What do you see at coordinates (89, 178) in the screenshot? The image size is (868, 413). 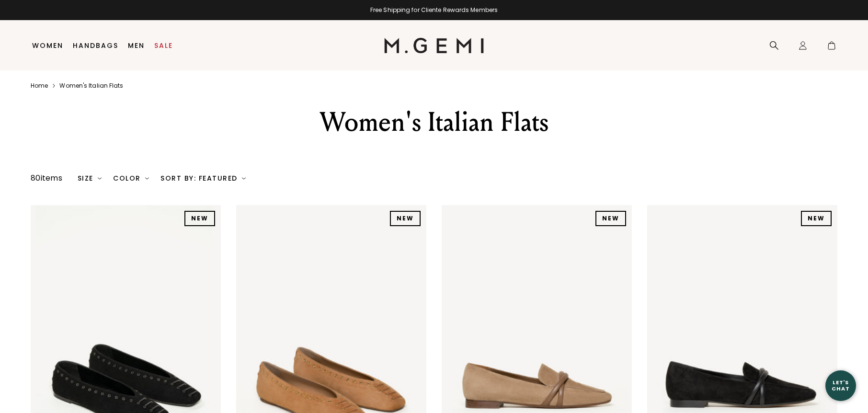 I see `div: Size` at bounding box center [89, 178].